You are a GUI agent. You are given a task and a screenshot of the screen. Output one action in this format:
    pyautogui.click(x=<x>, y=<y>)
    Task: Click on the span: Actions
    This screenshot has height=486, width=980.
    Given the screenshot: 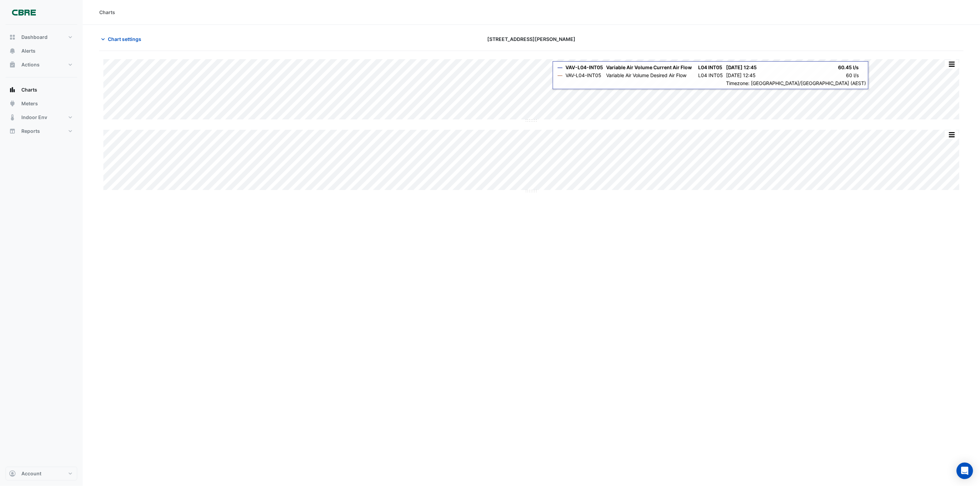 What is the action you would take?
    pyautogui.click(x=30, y=65)
    